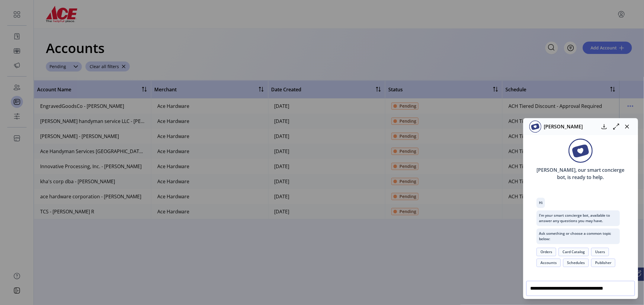  I want to click on button: Card Catalog, so click(574, 252).